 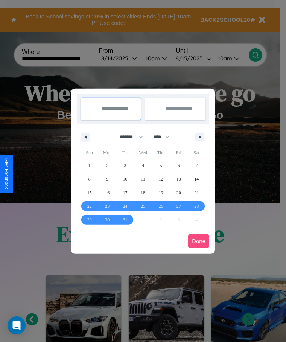 I want to click on span: 22, so click(x=90, y=206).